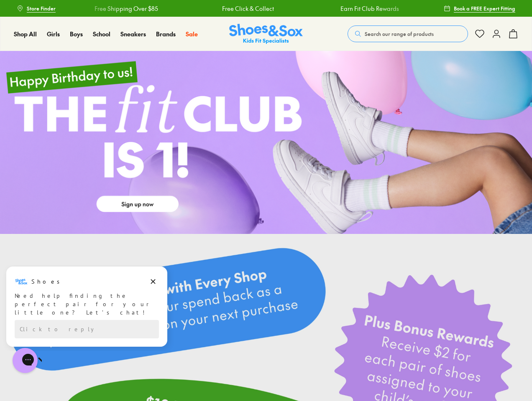  I want to click on span: Girls, so click(53, 34).